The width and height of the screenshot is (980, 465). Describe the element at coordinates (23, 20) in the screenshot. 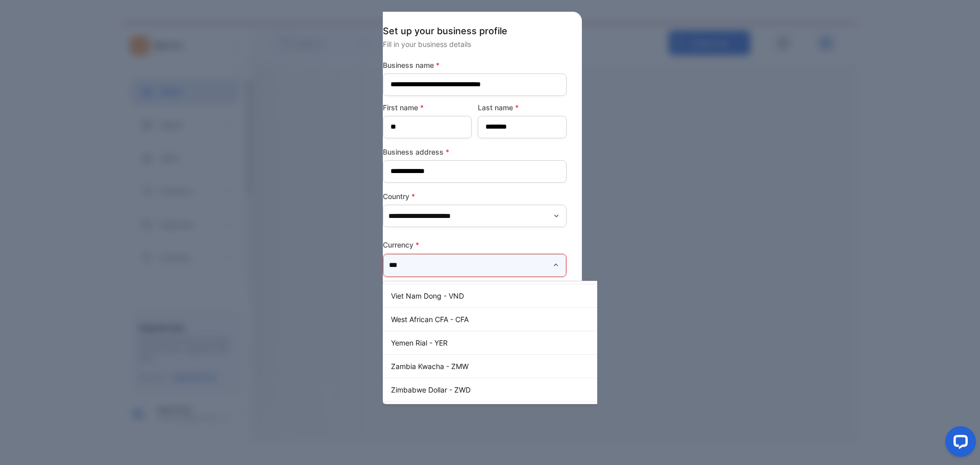

I see `button: Open LiveChat chat widget` at that location.